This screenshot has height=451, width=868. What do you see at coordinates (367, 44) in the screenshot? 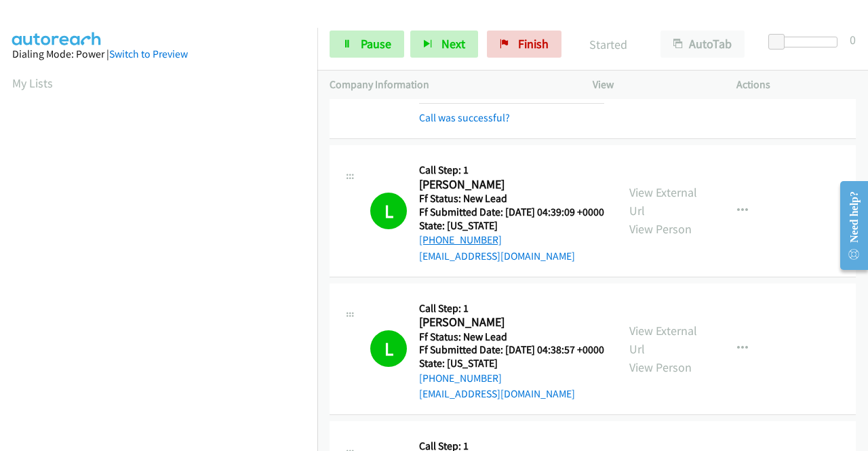
I see `a: Pause` at bounding box center [367, 44].